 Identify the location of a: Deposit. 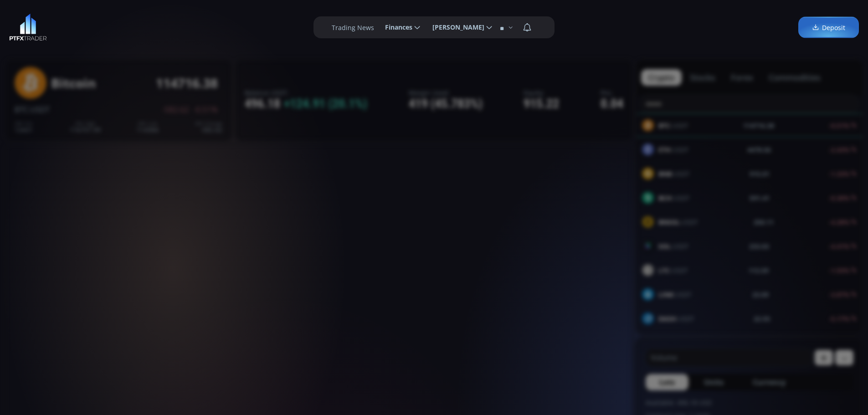
(828, 27).